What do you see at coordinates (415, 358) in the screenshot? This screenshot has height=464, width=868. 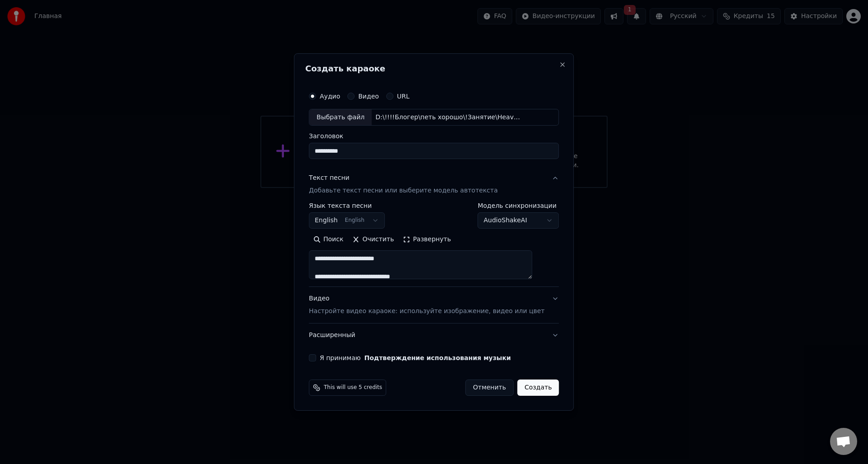 I see `label: Я принимаю` at bounding box center [415, 358].